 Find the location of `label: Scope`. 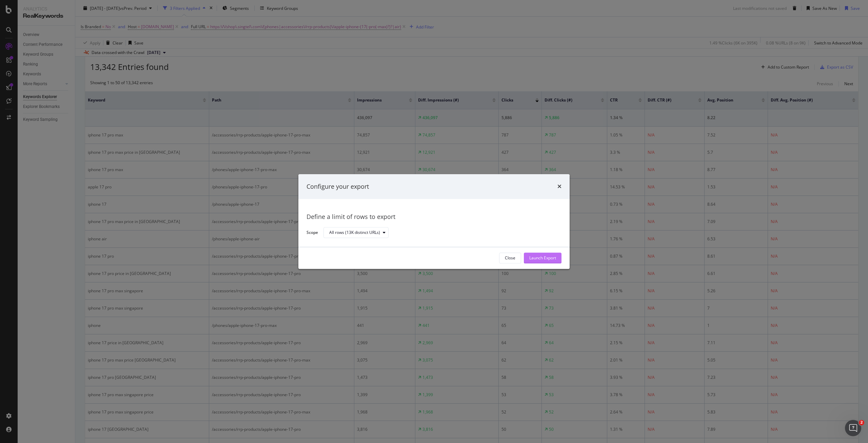

label: Scope is located at coordinates (312, 233).